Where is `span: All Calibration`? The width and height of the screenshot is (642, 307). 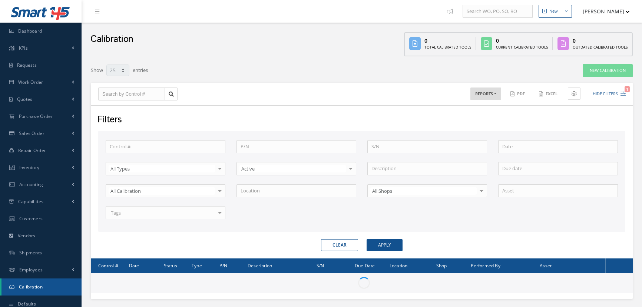
span: All Calibration is located at coordinates (162, 191).